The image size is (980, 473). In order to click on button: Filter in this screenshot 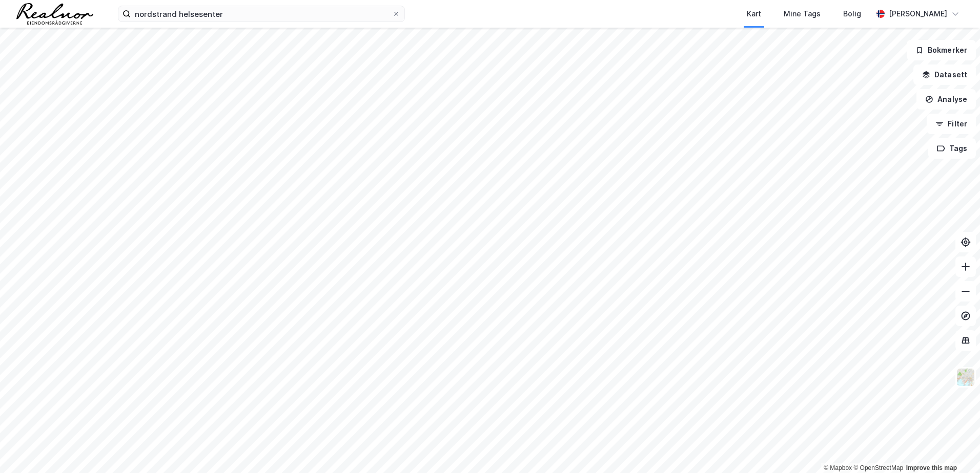, I will do `click(951, 124)`.